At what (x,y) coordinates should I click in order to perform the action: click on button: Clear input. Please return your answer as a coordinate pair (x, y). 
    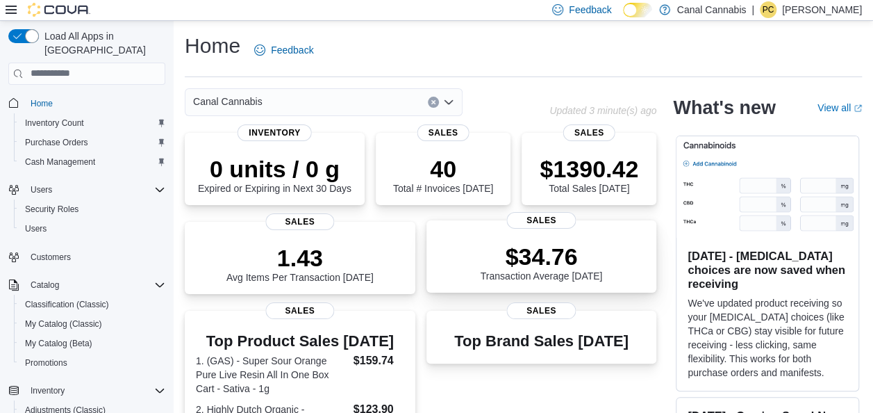
    Looking at the image, I should click on (434, 102).